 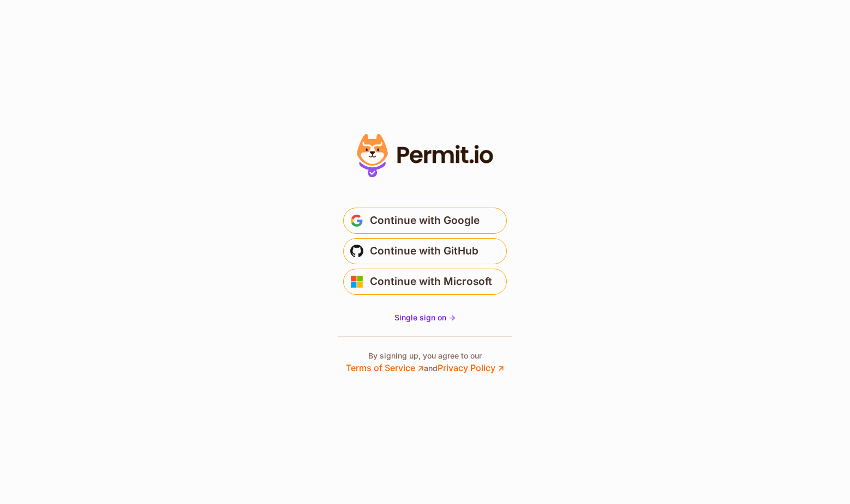 I want to click on span: Continue with Google, so click(x=424, y=221).